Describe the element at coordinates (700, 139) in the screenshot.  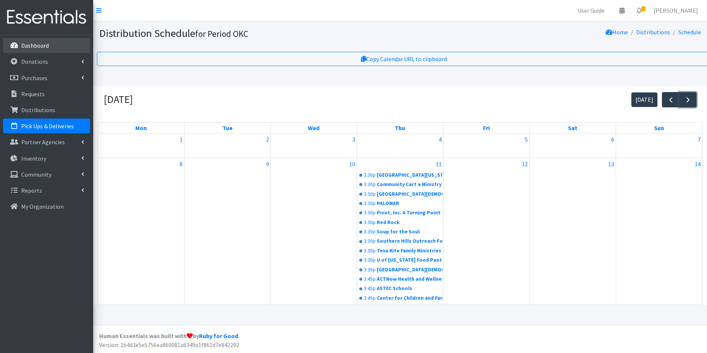
I see `a: September 7, 2025` at that location.